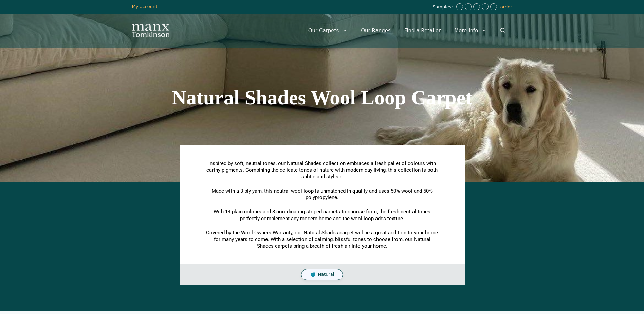  Describe the element at coordinates (322, 195) in the screenshot. I see `span: Made with a 3 ply yarn, this neutral wool loop is unmatched in quality and uses 50% wool and 50% ...` at that location.